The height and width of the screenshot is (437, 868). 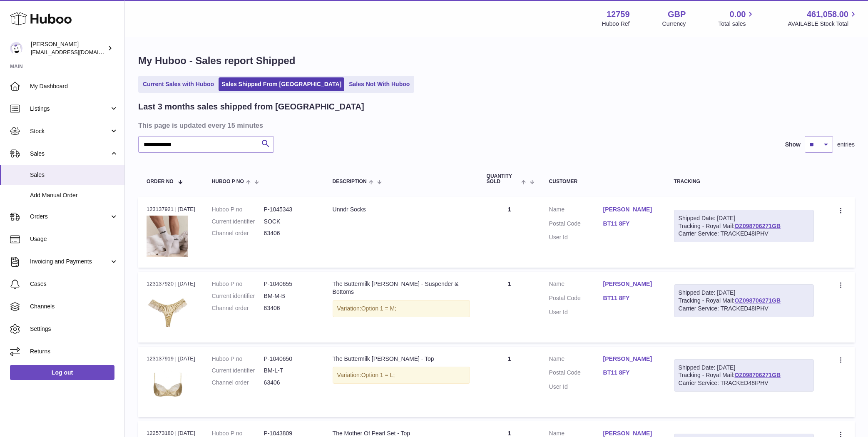 I want to click on span: Stock, so click(x=70, y=131).